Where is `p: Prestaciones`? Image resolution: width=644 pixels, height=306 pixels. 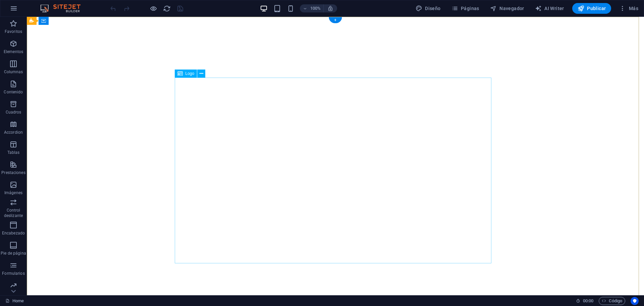 p: Prestaciones is located at coordinates (13, 173).